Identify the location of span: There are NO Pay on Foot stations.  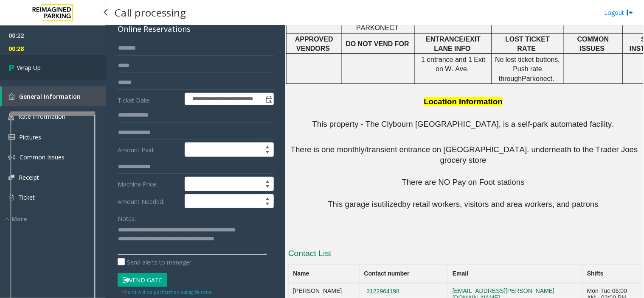
(463, 182).